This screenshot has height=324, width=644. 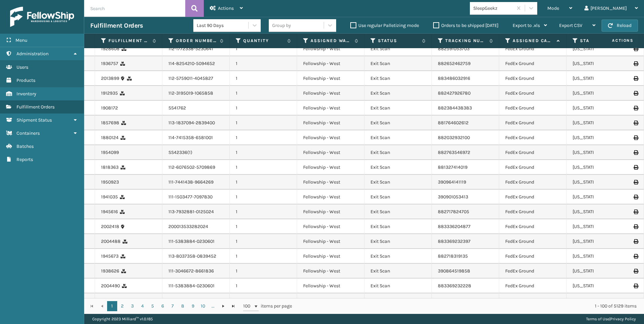 I want to click on a: 1938626, so click(x=110, y=271).